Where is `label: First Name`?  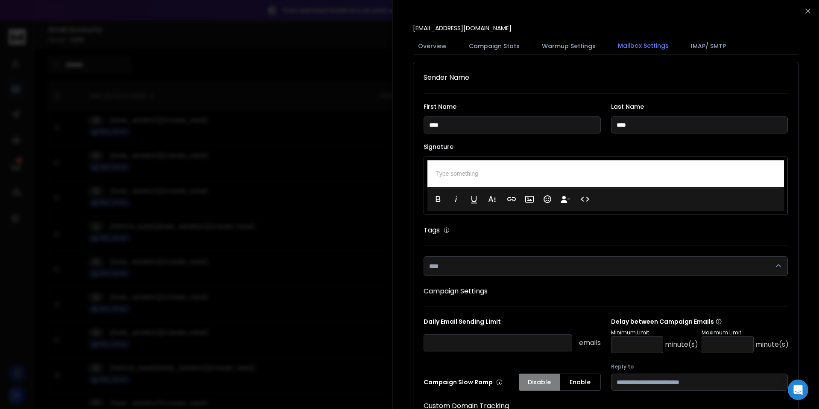 label: First Name is located at coordinates (512, 107).